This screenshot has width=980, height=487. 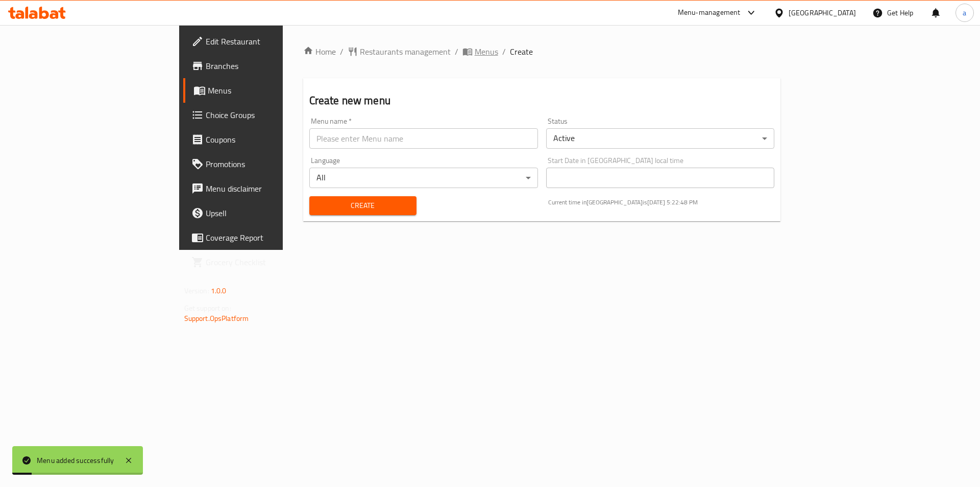 I want to click on a: Grocery Checklist, so click(x=263, y=262).